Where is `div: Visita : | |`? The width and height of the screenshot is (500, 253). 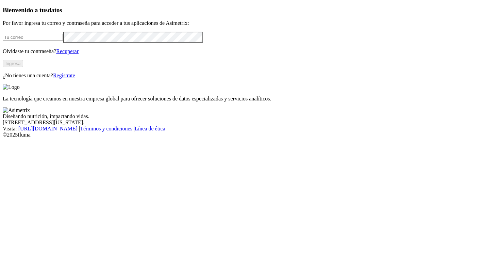 div: Visita : | | is located at coordinates (250, 129).